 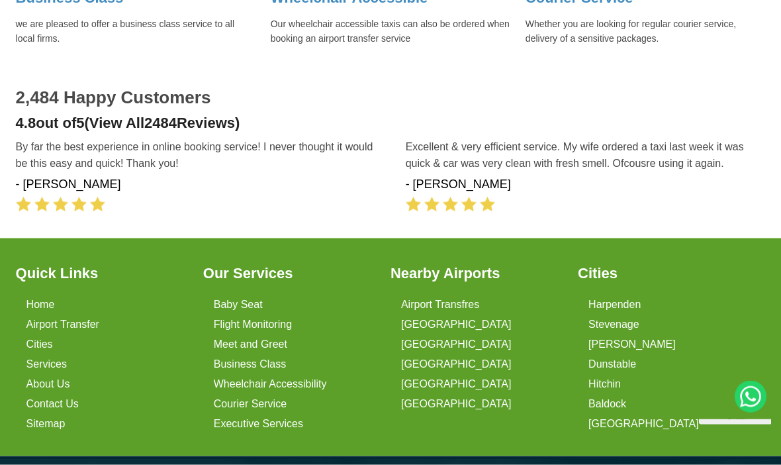 What do you see at coordinates (102, 273) in the screenshot?
I see `h3: Quick Links` at bounding box center [102, 273].